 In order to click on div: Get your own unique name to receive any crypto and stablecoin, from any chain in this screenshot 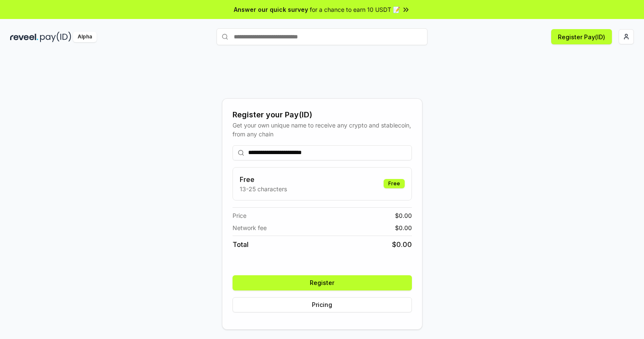, I will do `click(322, 129)`.